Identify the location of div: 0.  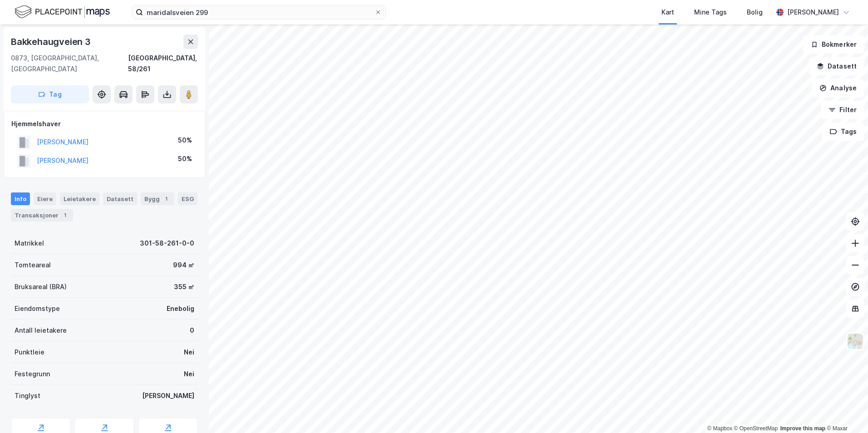
(192, 330).